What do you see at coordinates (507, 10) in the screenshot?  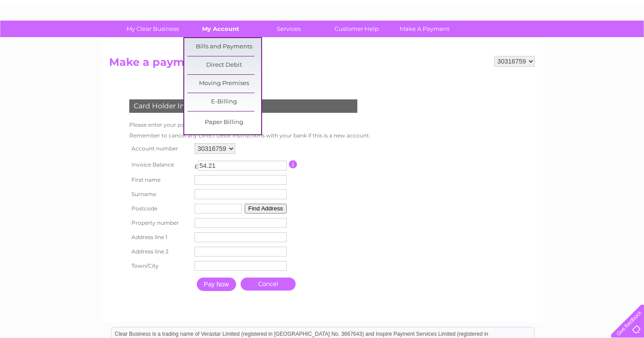 I see `a: 0333 014 3131` at bounding box center [507, 10].